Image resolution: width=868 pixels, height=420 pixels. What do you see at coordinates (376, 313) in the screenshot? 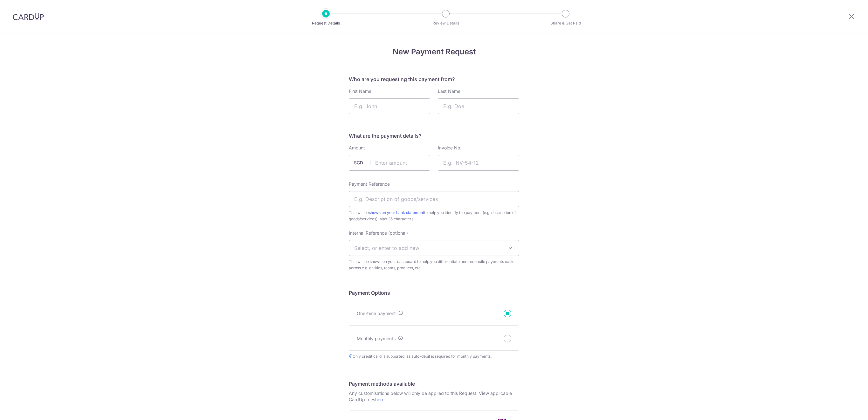
I see `span: One-time payment` at bounding box center [376, 313].